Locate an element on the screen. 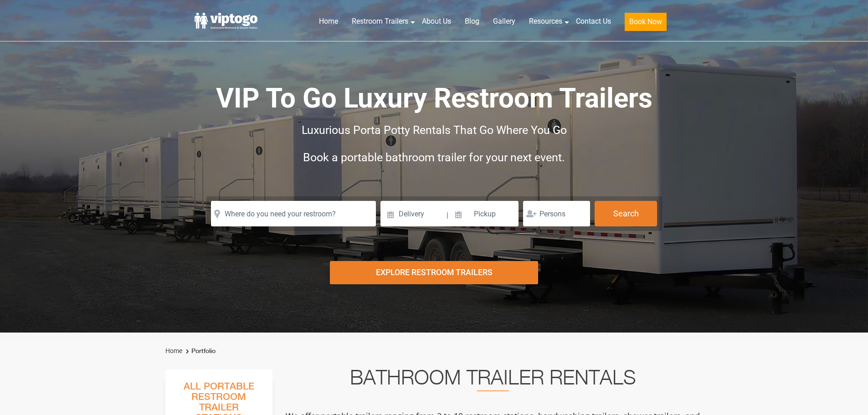 The height and width of the screenshot is (415, 868). input: Delivery is located at coordinates (413, 214).